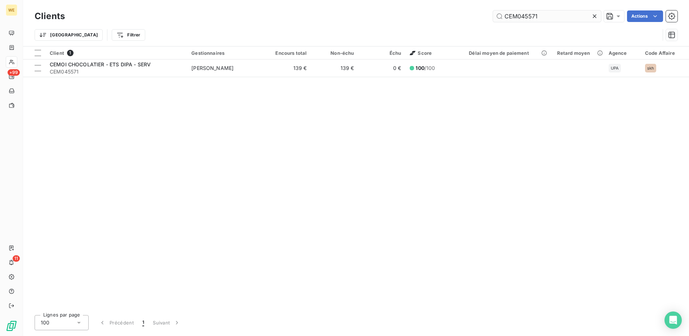 The height and width of the screenshot is (336, 689). What do you see at coordinates (547, 16) in the screenshot?
I see `input: Rechercher` at bounding box center [547, 16].